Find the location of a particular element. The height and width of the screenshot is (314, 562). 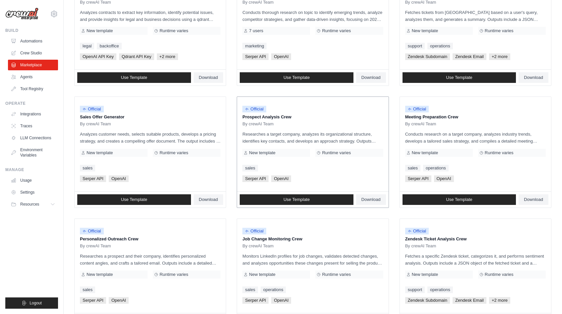

a: legal is located at coordinates (87, 46).